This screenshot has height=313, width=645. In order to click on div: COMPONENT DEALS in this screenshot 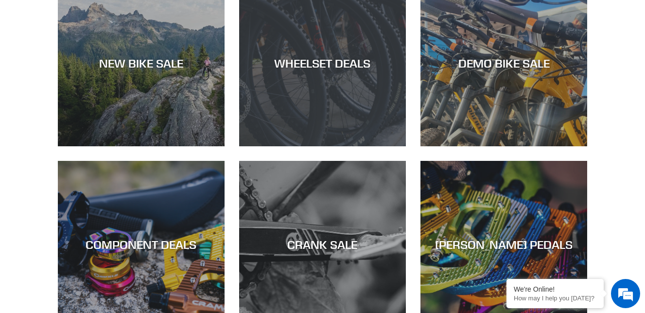, I will do `click(141, 245)`.